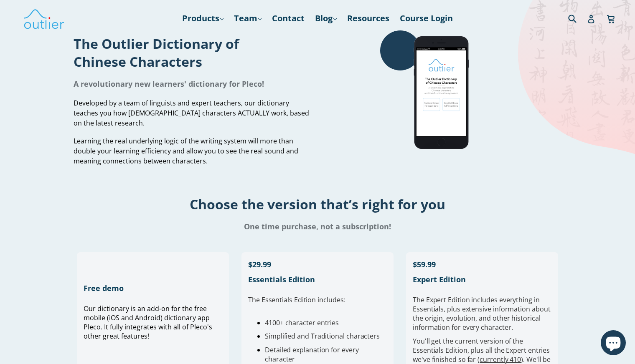 This screenshot has width=635, height=364. I want to click on a: currently 410, so click(500, 360).